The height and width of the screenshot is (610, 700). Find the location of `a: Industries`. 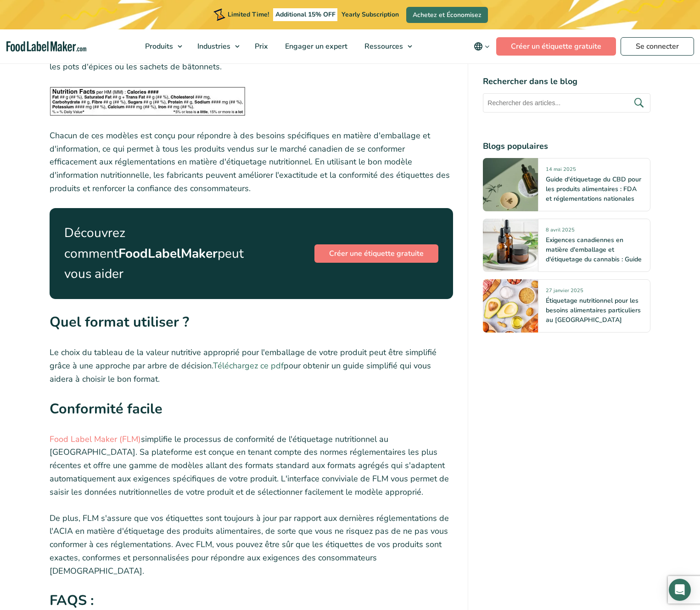

a: Industries is located at coordinates (217, 46).